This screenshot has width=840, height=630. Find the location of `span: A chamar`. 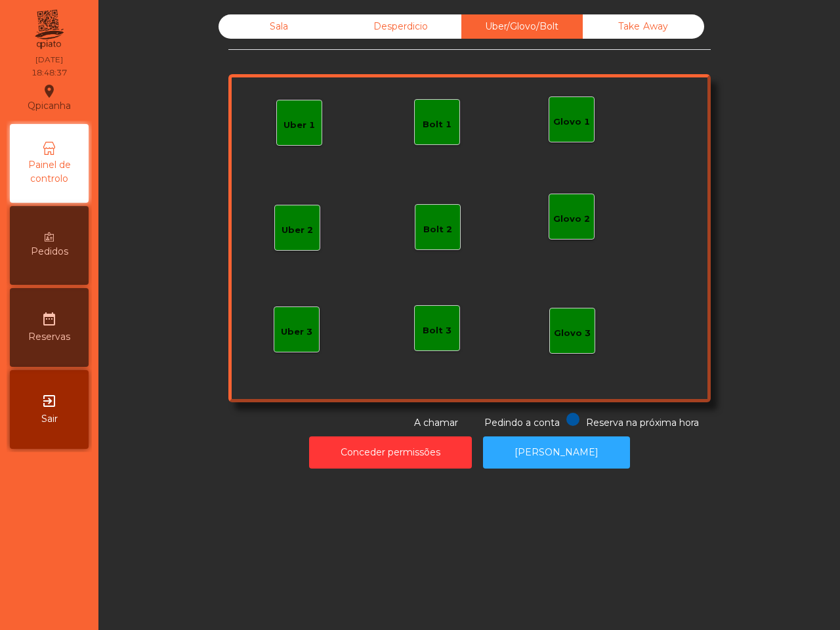

span: A chamar is located at coordinates (436, 423).